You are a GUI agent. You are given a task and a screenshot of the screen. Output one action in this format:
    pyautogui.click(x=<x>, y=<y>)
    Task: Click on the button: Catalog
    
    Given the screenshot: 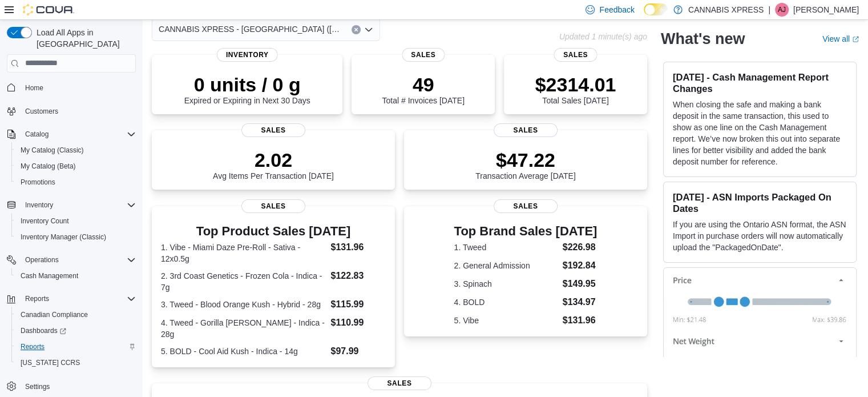 What is the action you would take?
    pyautogui.click(x=37, y=135)
    